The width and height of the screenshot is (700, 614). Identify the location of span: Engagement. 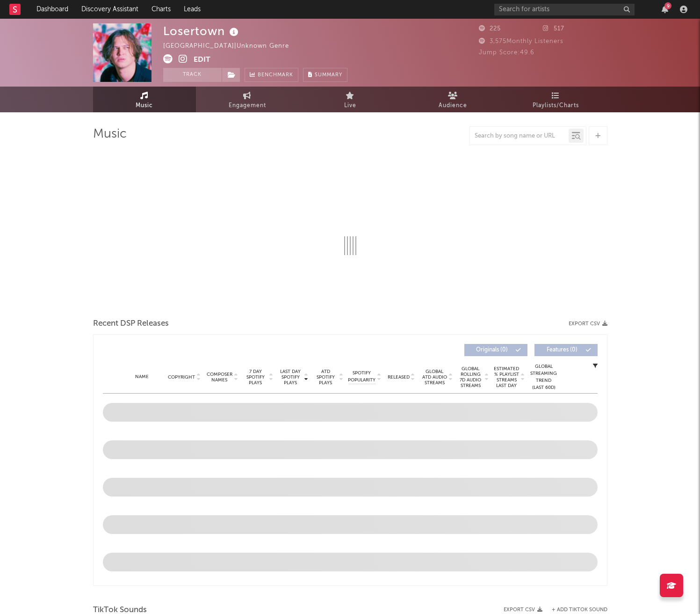
(247, 106).